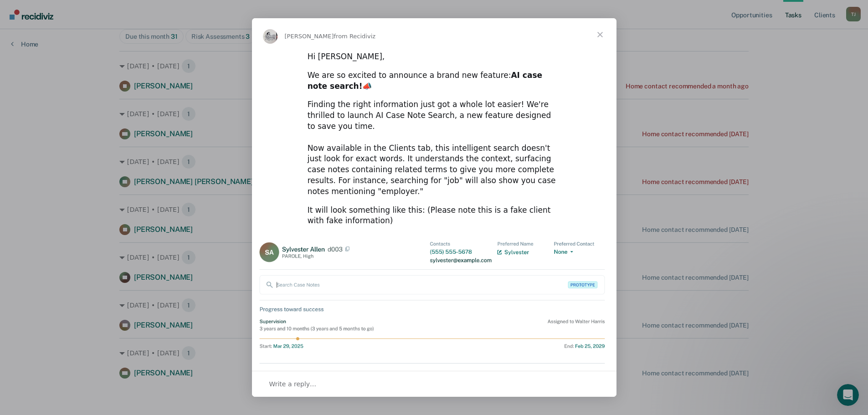 This screenshot has width=868, height=415. What do you see at coordinates (600, 34) in the screenshot?
I see `span: Close` at bounding box center [600, 34].